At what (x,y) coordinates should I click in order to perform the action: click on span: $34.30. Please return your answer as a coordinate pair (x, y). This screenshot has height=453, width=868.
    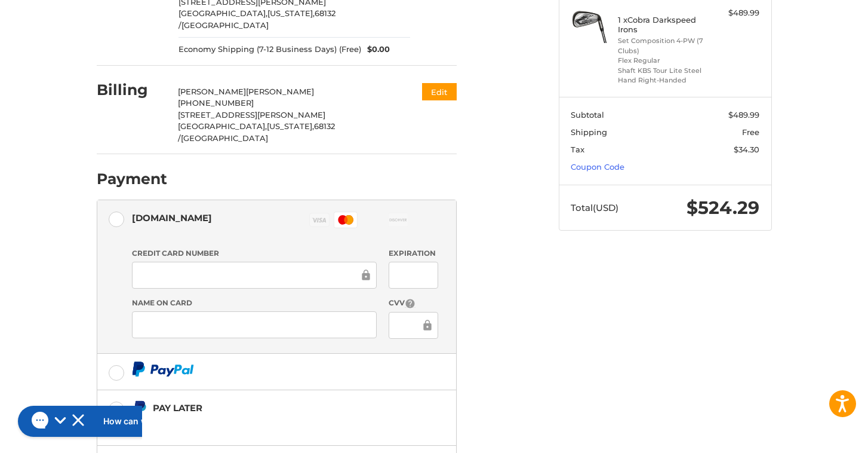
    Looking at the image, I should click on (747, 150).